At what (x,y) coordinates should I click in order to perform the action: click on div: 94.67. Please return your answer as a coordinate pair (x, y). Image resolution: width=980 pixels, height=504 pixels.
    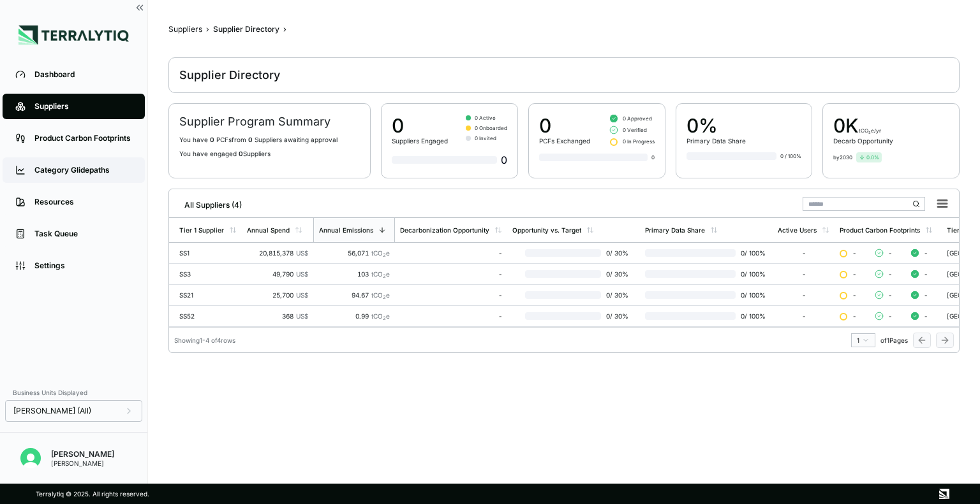
    Looking at the image, I should click on (354, 295).